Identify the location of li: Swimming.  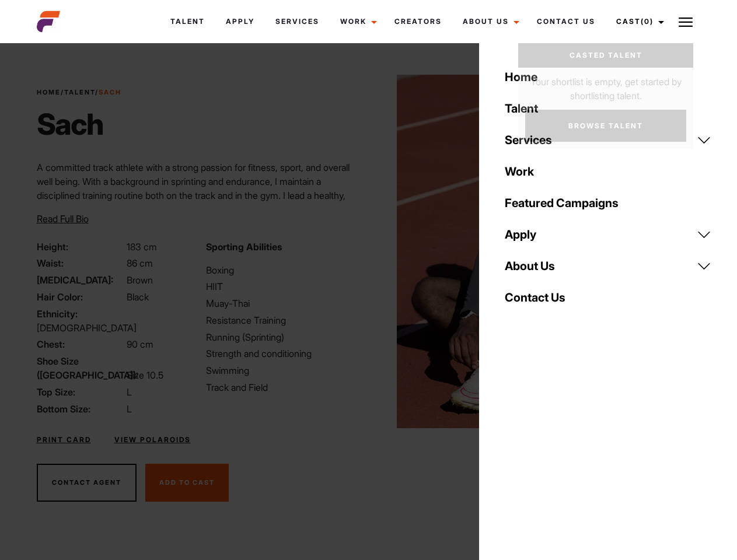
(284, 370).